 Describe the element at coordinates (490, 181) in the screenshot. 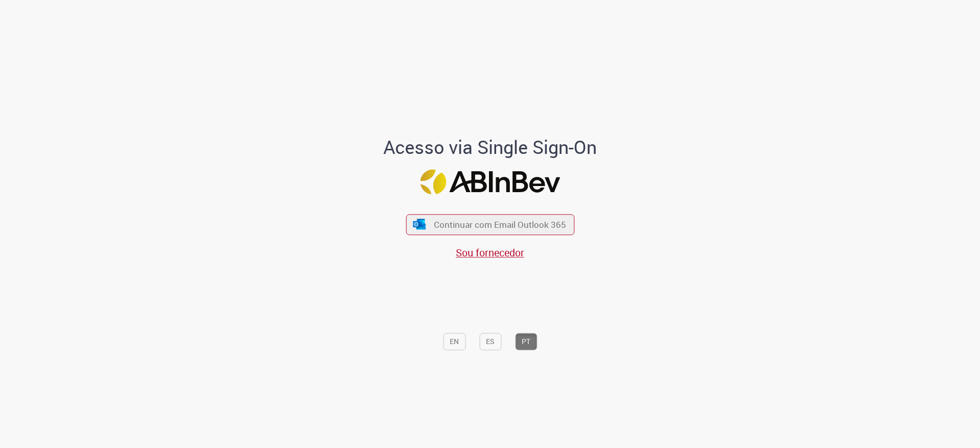

I see `img: Logo ABInBev` at that location.